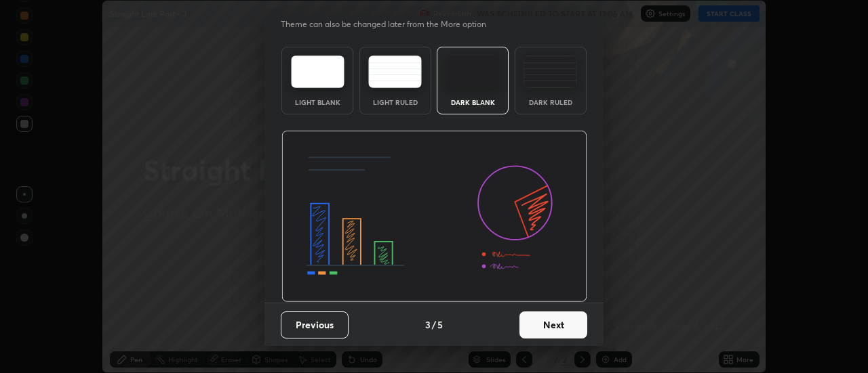 The image size is (868, 373). I want to click on img: darkThemeBanner.d06ce4a2.svg, so click(434, 216).